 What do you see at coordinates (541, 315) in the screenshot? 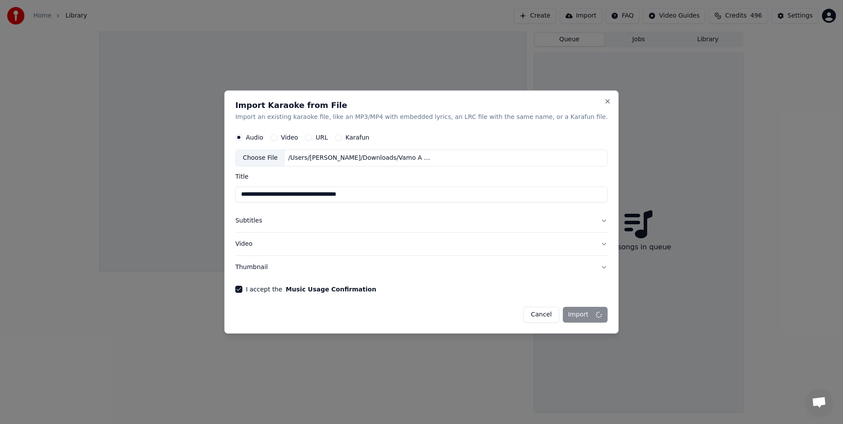
I see `button: Cancel` at bounding box center [541, 315].